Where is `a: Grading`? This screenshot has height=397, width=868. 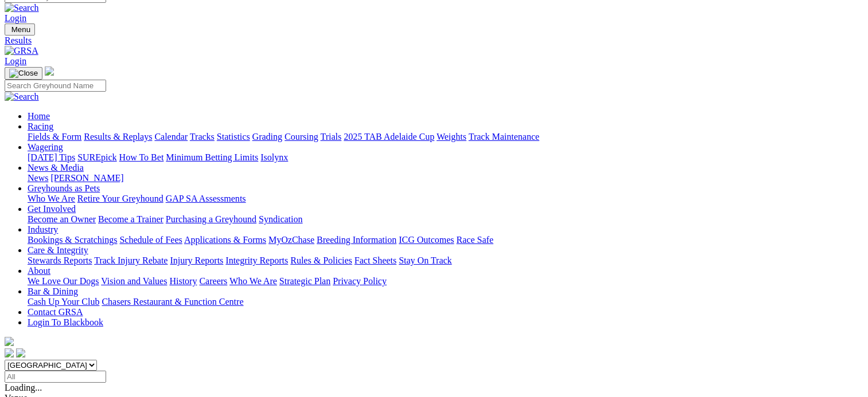
a: Grading is located at coordinates (268, 136).